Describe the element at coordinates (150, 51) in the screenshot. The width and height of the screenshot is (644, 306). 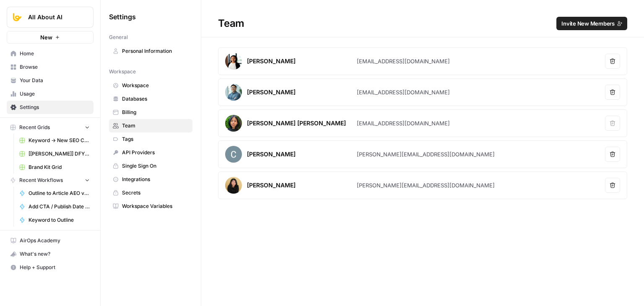
I see `a: Personal Information` at that location.